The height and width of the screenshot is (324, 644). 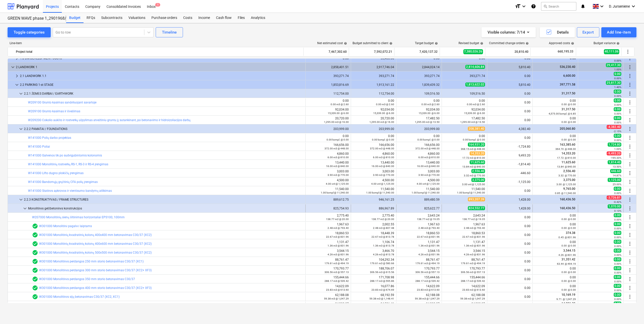 What do you see at coordinates (582, 7) in the screenshot?
I see `i: notifications` at bounding box center [582, 7].